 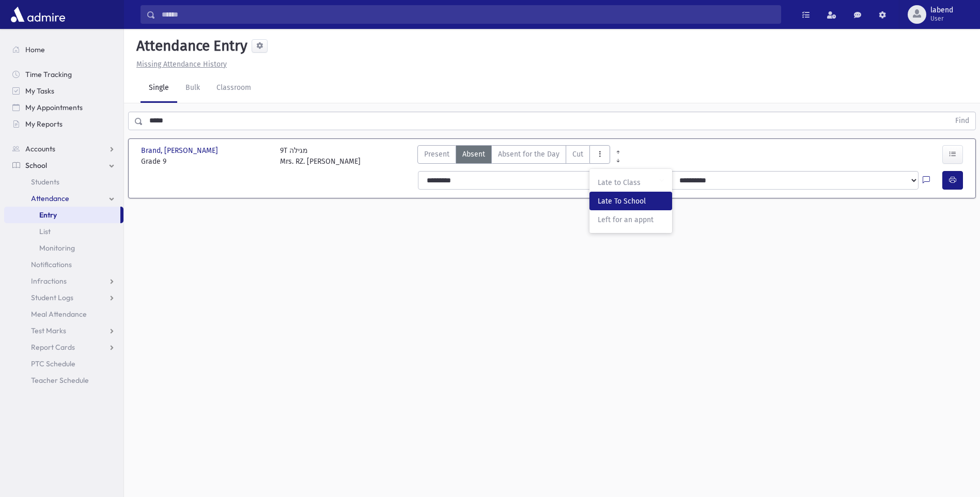 What do you see at coordinates (474, 154) in the screenshot?
I see `span: Absent` at bounding box center [474, 154].